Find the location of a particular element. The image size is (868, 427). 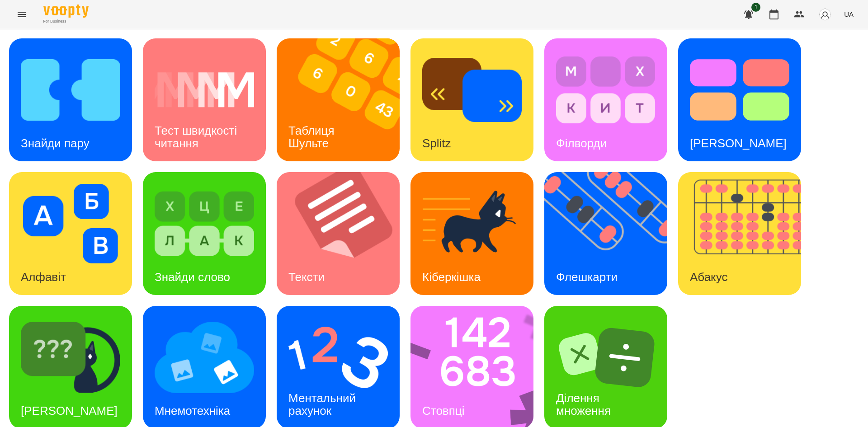

h3: Алфавіт is located at coordinates (43, 277).